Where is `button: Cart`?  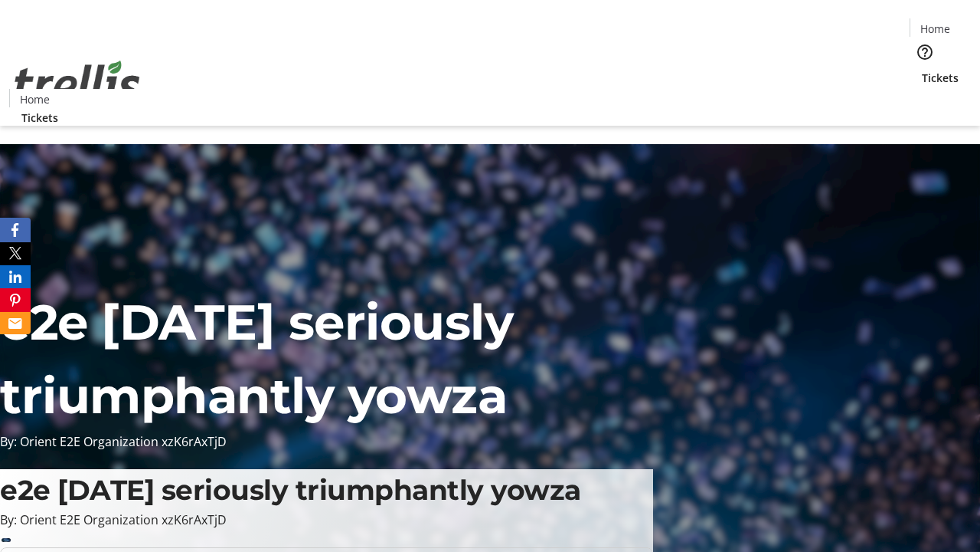 button: Cart is located at coordinates (925, 101).